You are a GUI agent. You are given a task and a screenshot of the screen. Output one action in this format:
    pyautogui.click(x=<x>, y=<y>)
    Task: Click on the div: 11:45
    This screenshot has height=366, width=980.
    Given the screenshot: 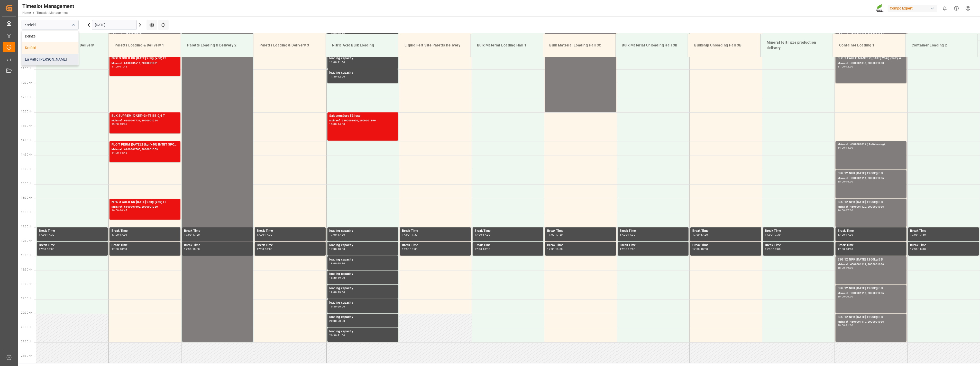 What is the action you would take?
    pyautogui.click(x=124, y=67)
    